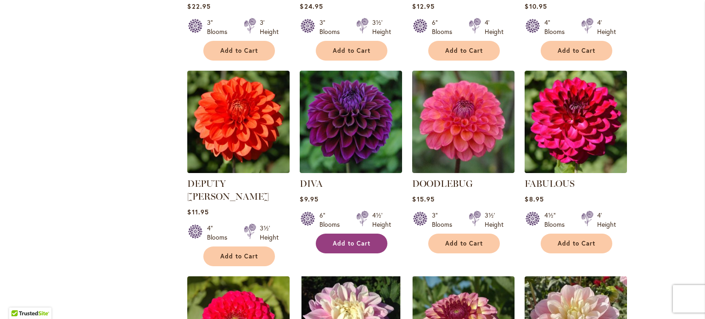 The width and height of the screenshot is (705, 319). Describe the element at coordinates (423, 199) in the screenshot. I see `span: $15.95` at that location.